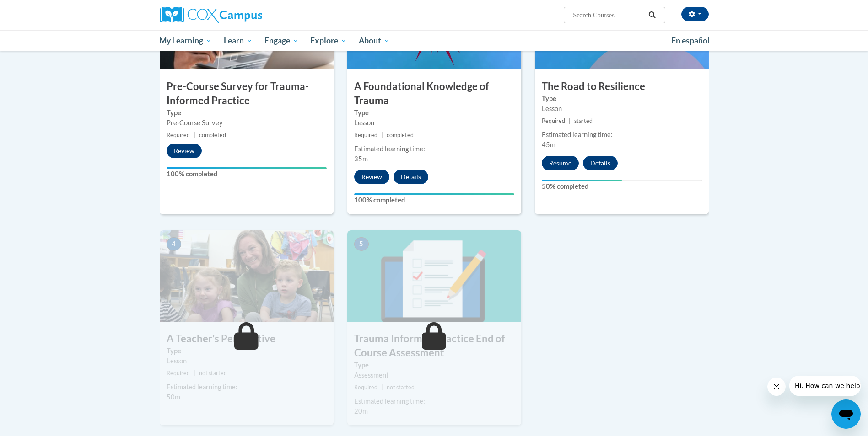  What do you see at coordinates (329, 41) in the screenshot?
I see `span: Explore` at bounding box center [329, 41].